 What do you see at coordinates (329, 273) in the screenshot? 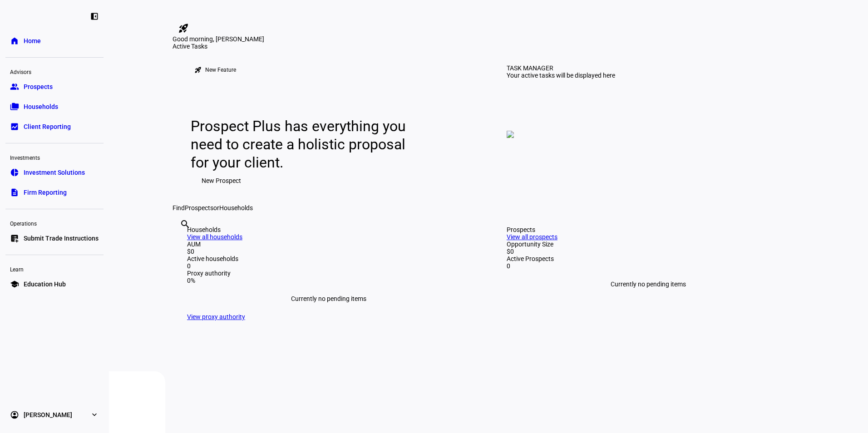
I see `div: Proxy authority` at bounding box center [329, 273].